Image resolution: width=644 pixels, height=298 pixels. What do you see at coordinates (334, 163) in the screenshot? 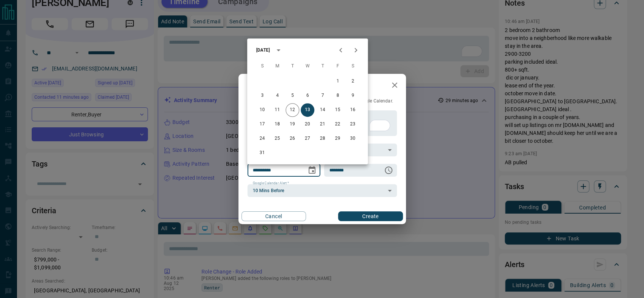
I see `label: Time` at bounding box center [334, 163].